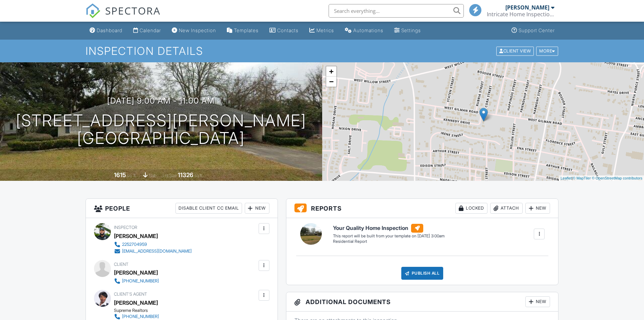 Image resolution: width=644 pixels, height=320 pixels. Describe the element at coordinates (536, 30) in the screenshot. I see `div: Support Center` at that location.